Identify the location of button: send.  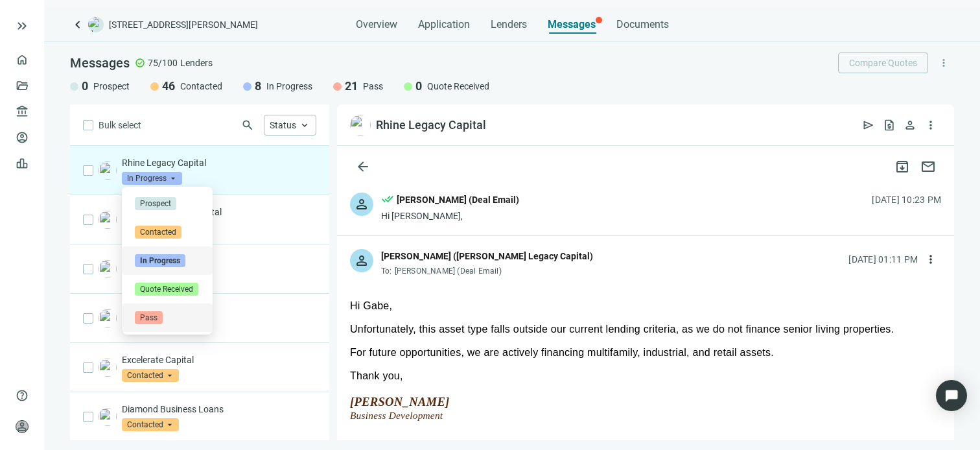
(869, 125).